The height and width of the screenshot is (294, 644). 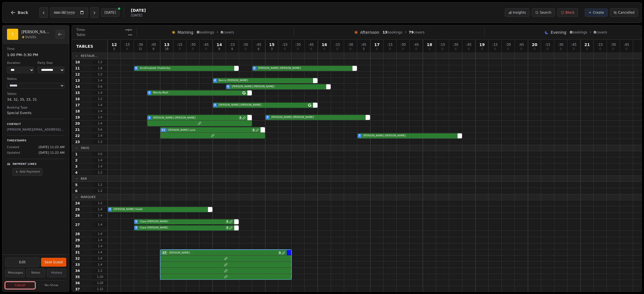 I want to click on span: 18, so click(x=429, y=45).